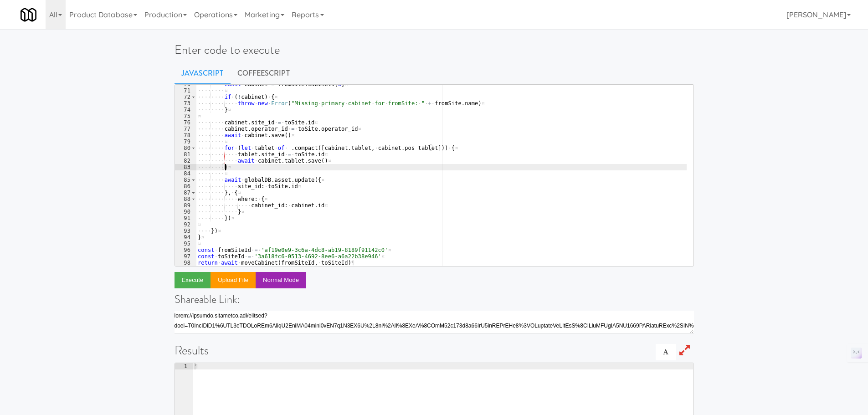 Image resolution: width=868 pixels, height=415 pixels. I want to click on div: 90, so click(186, 212).